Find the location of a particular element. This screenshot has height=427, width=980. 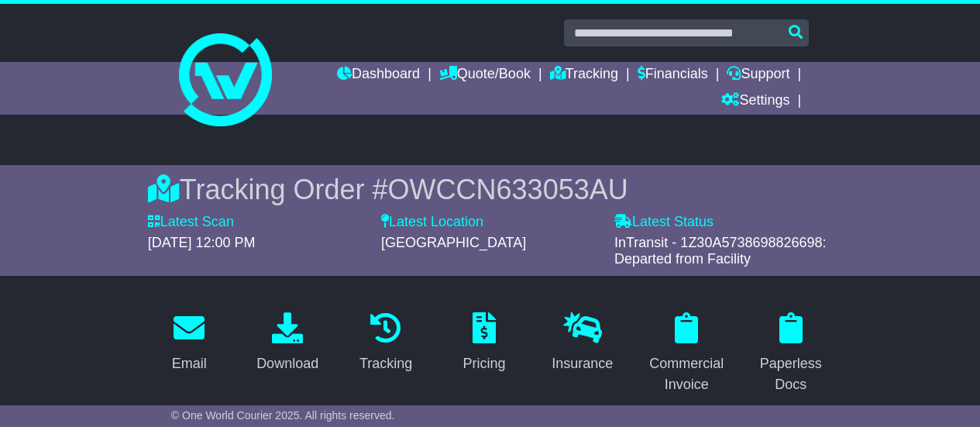

label: Latest Status is located at coordinates (664, 223).